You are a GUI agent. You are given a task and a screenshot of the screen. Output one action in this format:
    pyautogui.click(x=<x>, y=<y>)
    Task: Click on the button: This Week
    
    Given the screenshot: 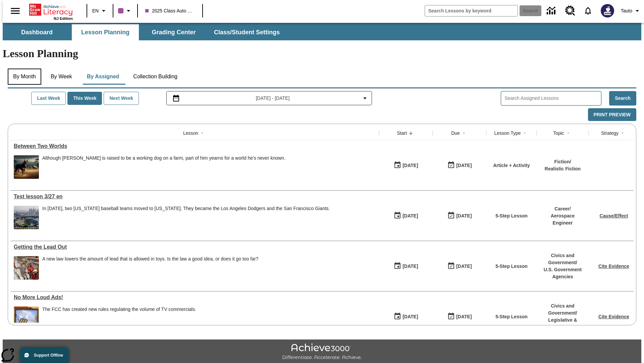 What is the action you would take?
    pyautogui.click(x=84, y=98)
    